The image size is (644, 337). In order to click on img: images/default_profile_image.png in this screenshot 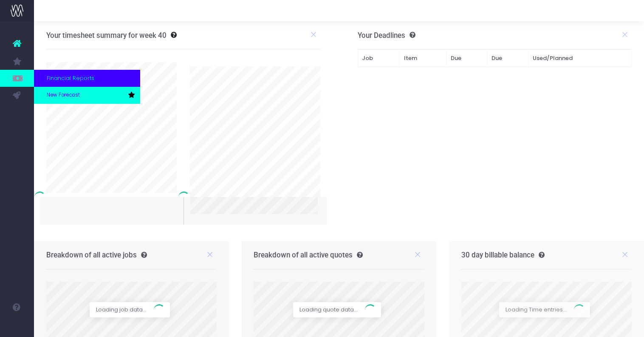, I will do `click(17, 326)`.